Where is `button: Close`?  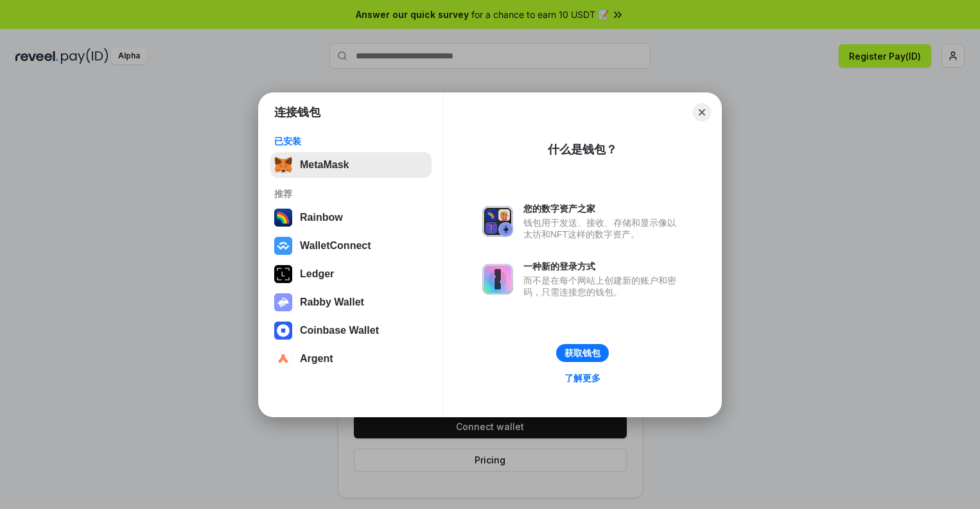
button: Close is located at coordinates (702, 113).